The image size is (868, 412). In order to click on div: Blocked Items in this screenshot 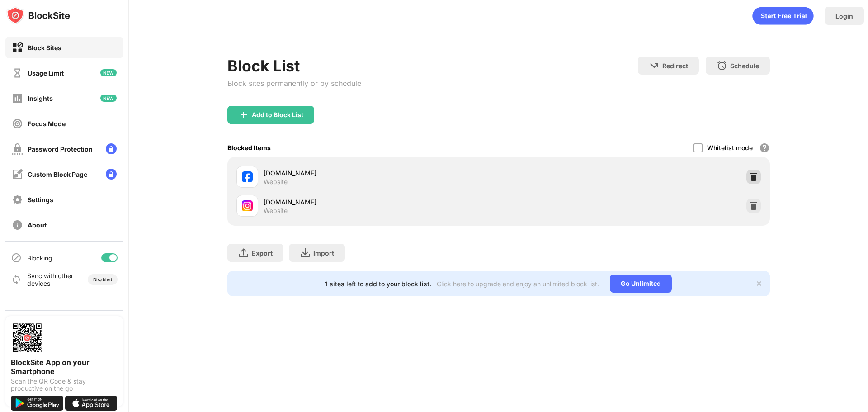, I will do `click(249, 147)`.